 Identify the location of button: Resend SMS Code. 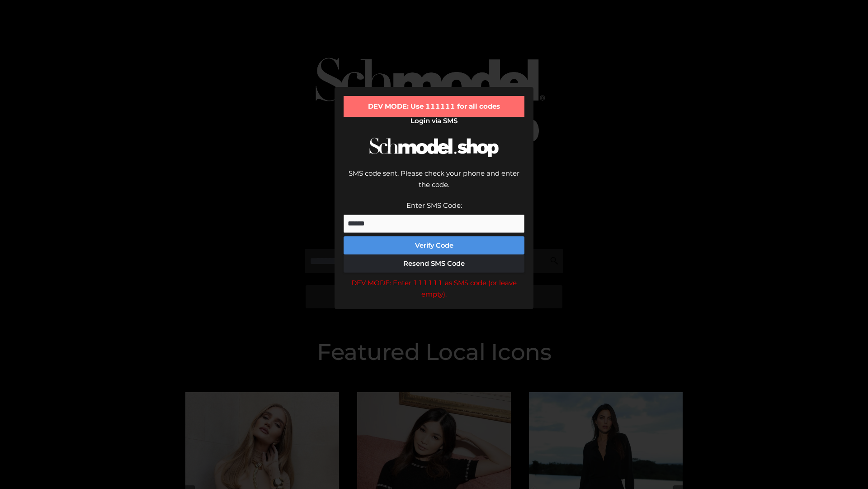
(434, 263).